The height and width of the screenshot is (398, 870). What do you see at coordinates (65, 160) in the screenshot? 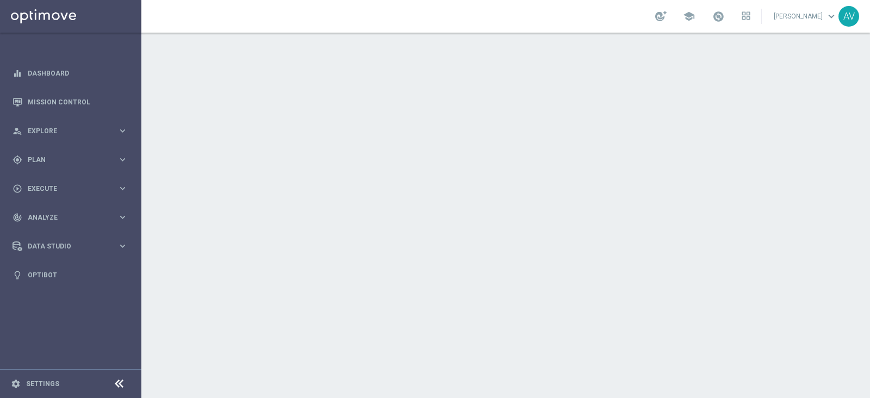
I see `div: Plan` at bounding box center [65, 160].